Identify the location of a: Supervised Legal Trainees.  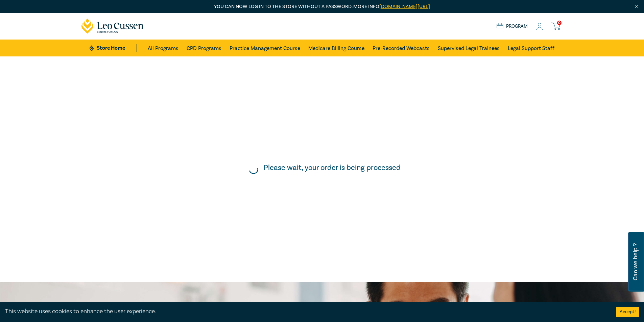
(468, 48).